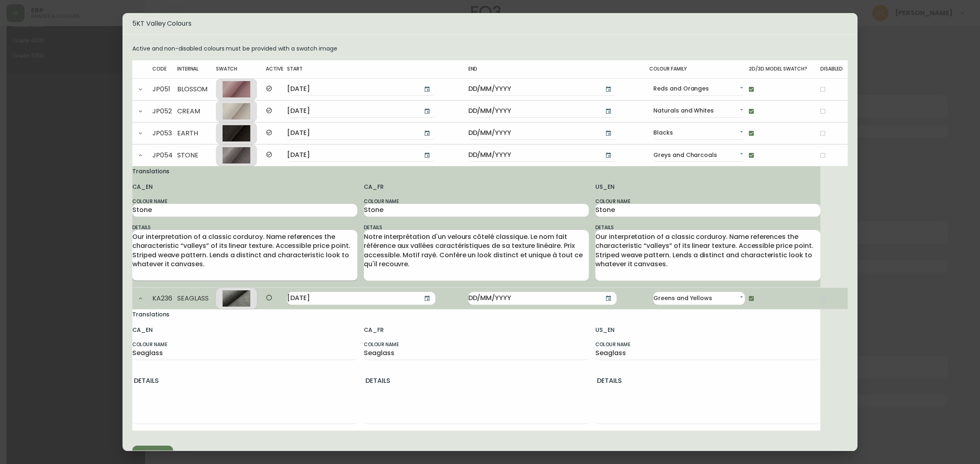 The image size is (980, 464). What do you see at coordinates (699, 89) in the screenshot?
I see `div: Reds and Oranges` at bounding box center [699, 89].